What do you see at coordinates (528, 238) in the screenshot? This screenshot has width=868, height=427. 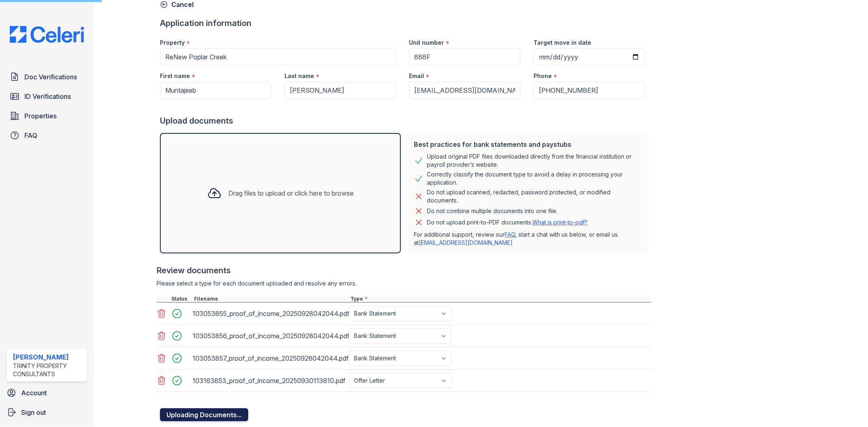 I see `p: For additional support, review our , start a chat with us below, or email us at` at bounding box center [528, 238].